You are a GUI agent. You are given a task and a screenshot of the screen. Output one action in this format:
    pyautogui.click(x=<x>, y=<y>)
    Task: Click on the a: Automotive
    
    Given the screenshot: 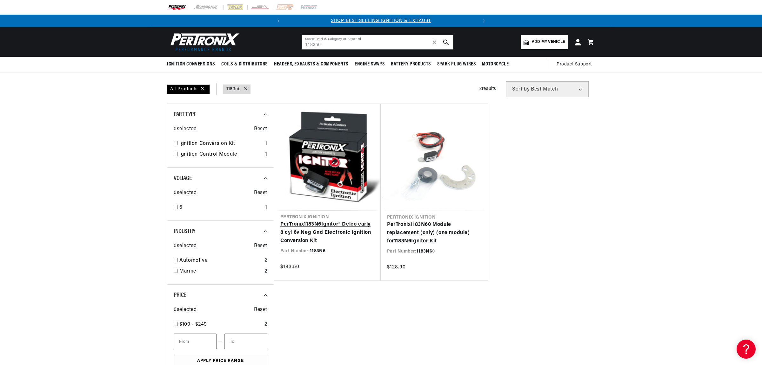 What is the action you would take?
    pyautogui.click(x=221, y=261)
    